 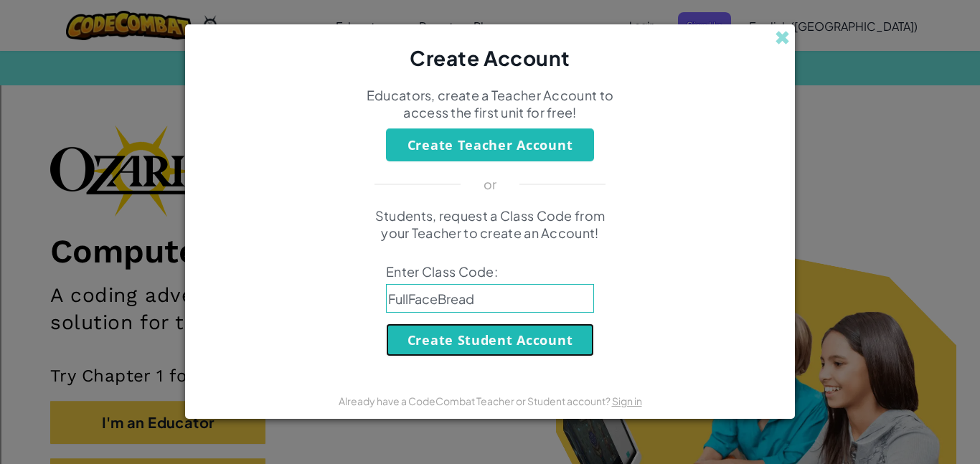 What do you see at coordinates (490, 340) in the screenshot?
I see `button: Create Student Account` at bounding box center [490, 340].